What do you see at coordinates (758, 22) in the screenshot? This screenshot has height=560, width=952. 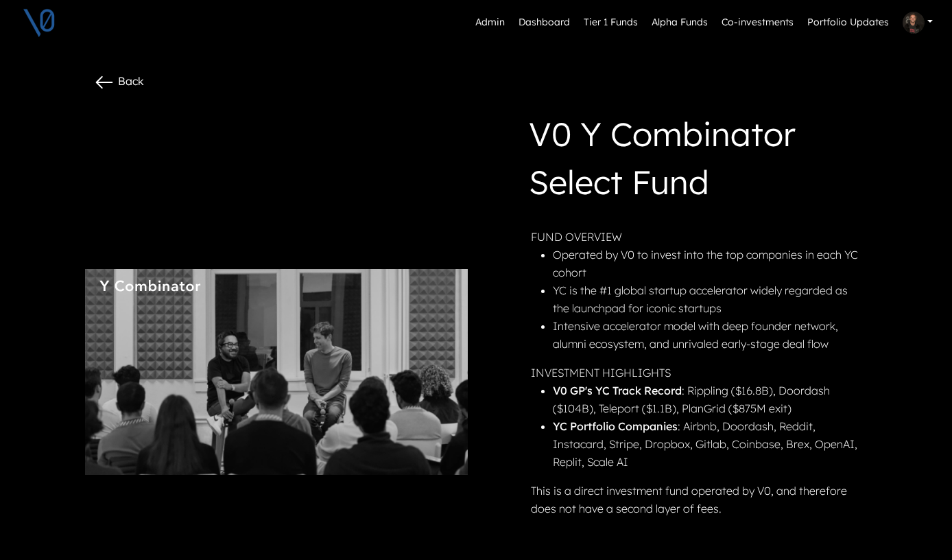 I see `a: Co-investments` at bounding box center [758, 22].